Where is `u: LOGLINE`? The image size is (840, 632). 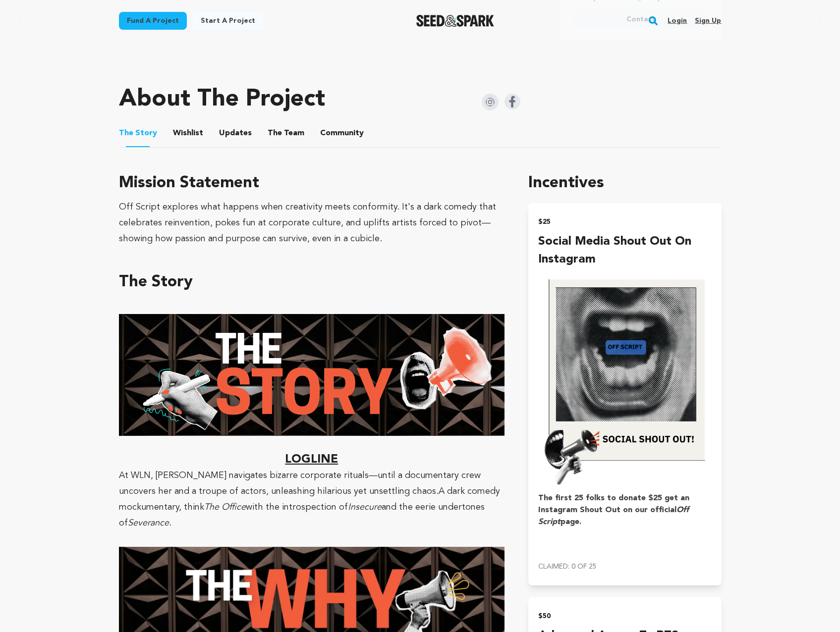 u: LOGLINE is located at coordinates (311, 460).